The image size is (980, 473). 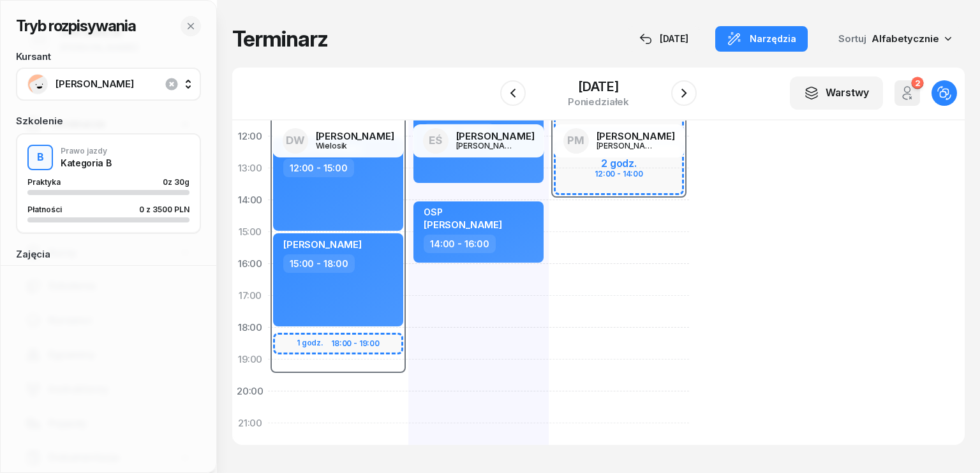 What do you see at coordinates (772, 39) in the screenshot?
I see `span: Narzędzia` at bounding box center [772, 39].